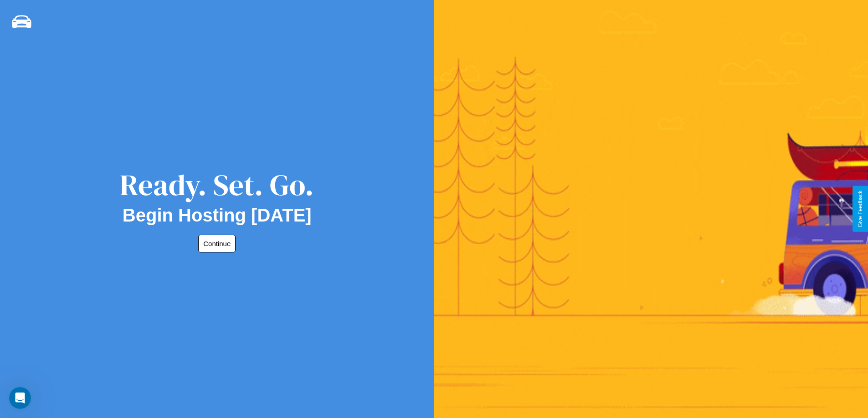 This screenshot has width=868, height=418. Describe the element at coordinates (217, 244) in the screenshot. I see `button: Continue` at that location.